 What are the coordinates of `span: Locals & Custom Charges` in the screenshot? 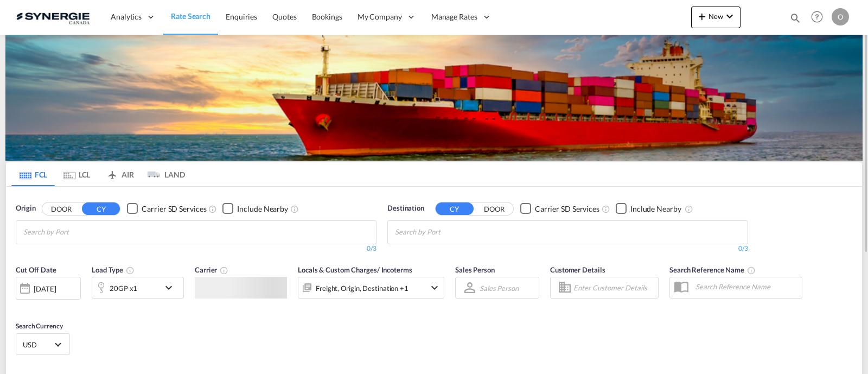 It's located at (355, 270).